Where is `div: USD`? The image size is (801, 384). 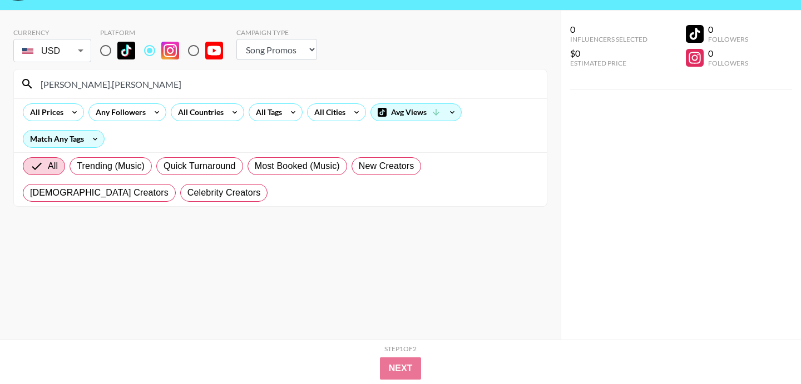 div: USD is located at coordinates (52, 51).